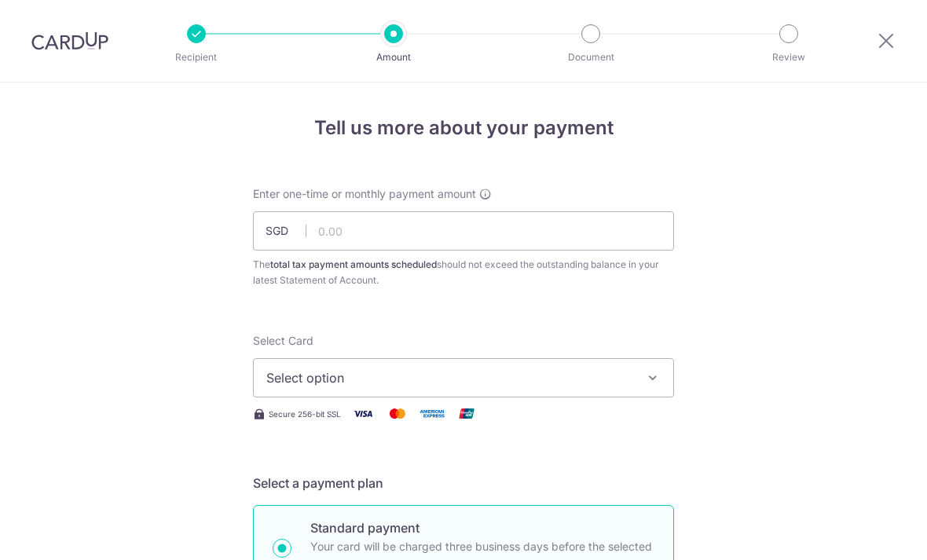 This screenshot has height=560, width=927. What do you see at coordinates (354, 264) in the screenshot?
I see `b: total tax payment amounts scheduled` at bounding box center [354, 264].